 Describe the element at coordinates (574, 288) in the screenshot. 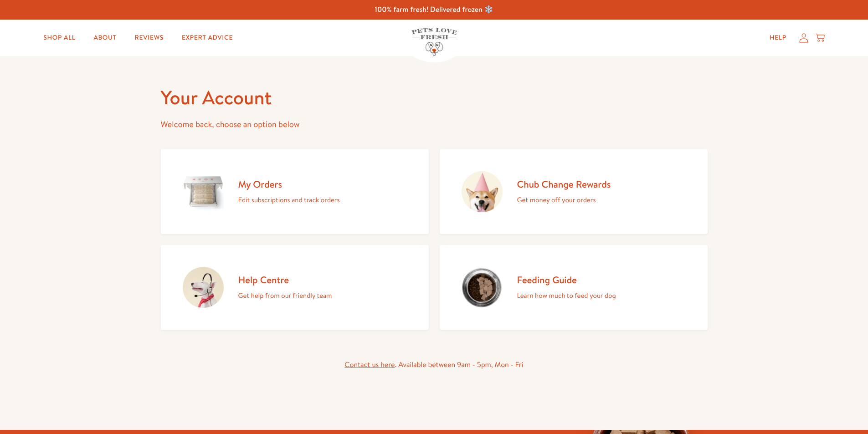

I see `a: Feeding Guide Learn how much to feed your dog` at that location.